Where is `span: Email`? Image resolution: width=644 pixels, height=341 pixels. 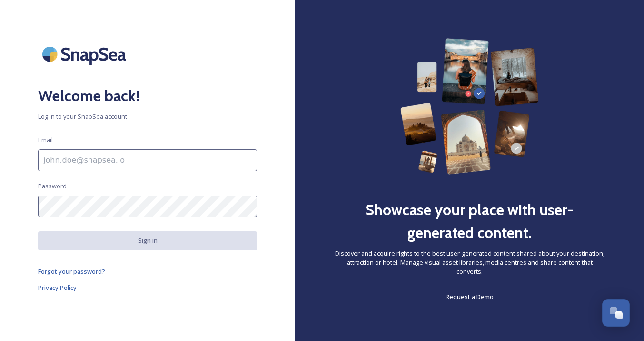 span: Email is located at coordinates (45, 140).